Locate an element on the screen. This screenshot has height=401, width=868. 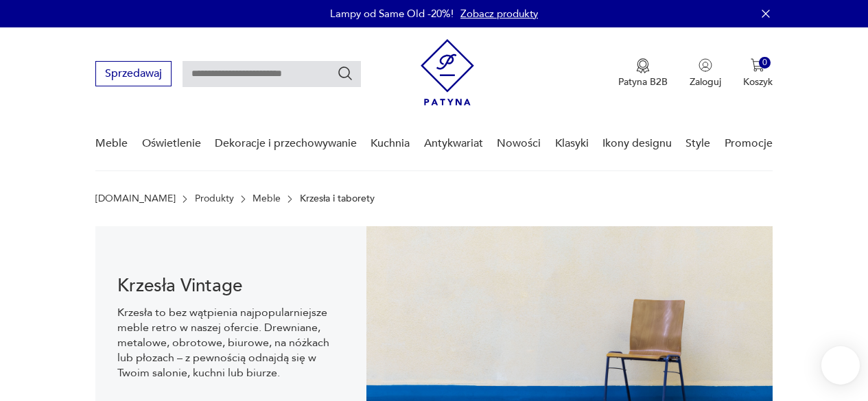
img: Patyna - sklep z meblami i dekoracjami vintage is located at coordinates (448, 72).